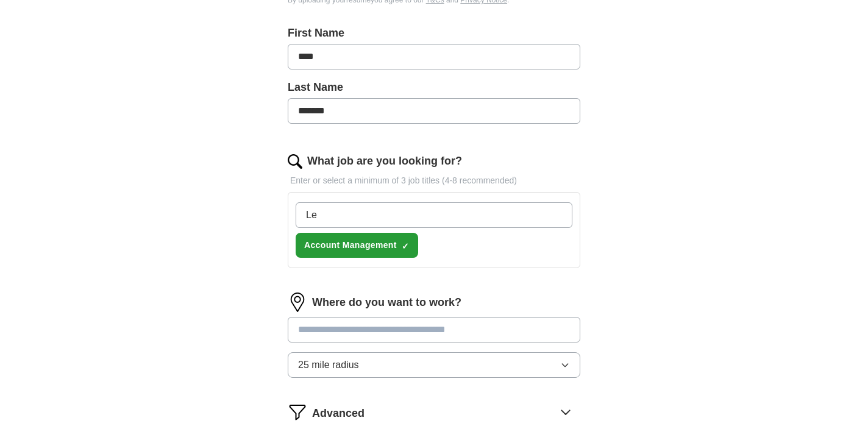 This screenshot has width=868, height=440. I want to click on img: filter, so click(298, 412).